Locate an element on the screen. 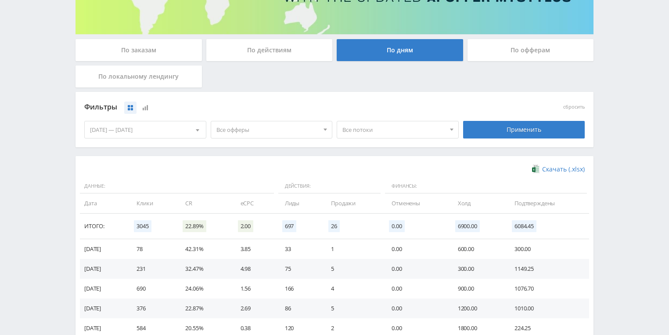 This screenshot has width=669, height=335. td: 900.00 is located at coordinates (477, 288).